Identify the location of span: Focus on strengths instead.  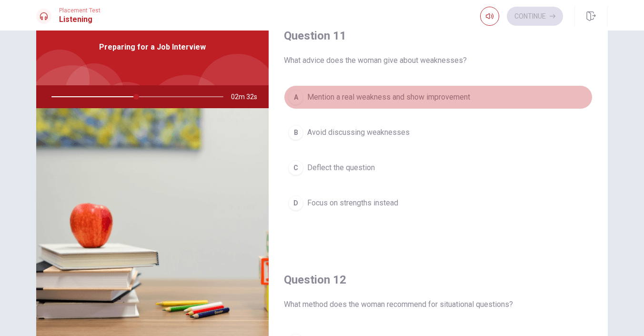
(352, 203).